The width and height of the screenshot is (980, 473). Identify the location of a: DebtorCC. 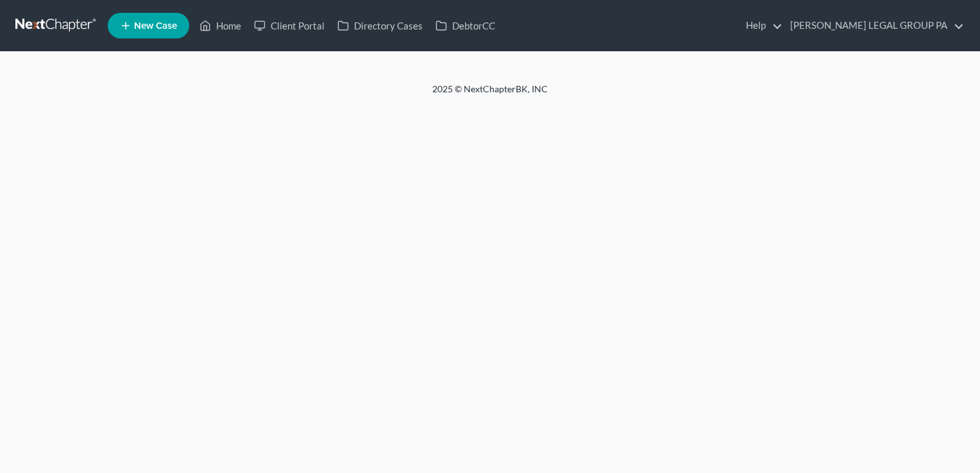
(465, 26).